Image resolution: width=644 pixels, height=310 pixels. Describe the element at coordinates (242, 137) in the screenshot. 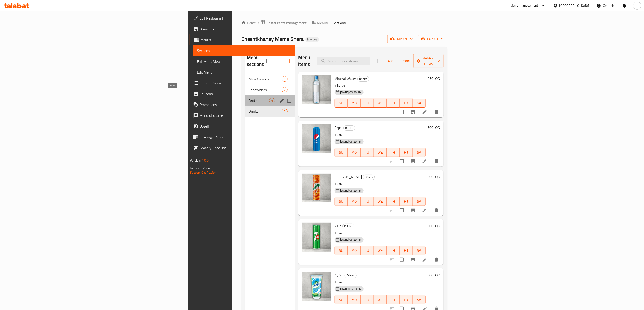

I see `a: Coverage Report` at that location.